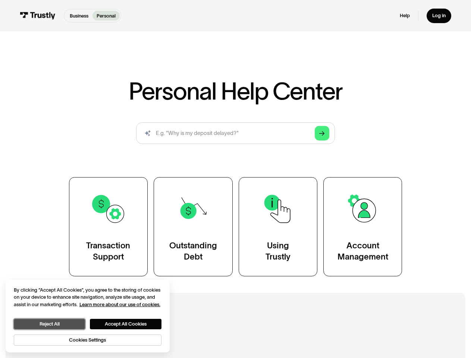 The image size is (471, 358). I want to click on a: Log in, so click(438, 16).